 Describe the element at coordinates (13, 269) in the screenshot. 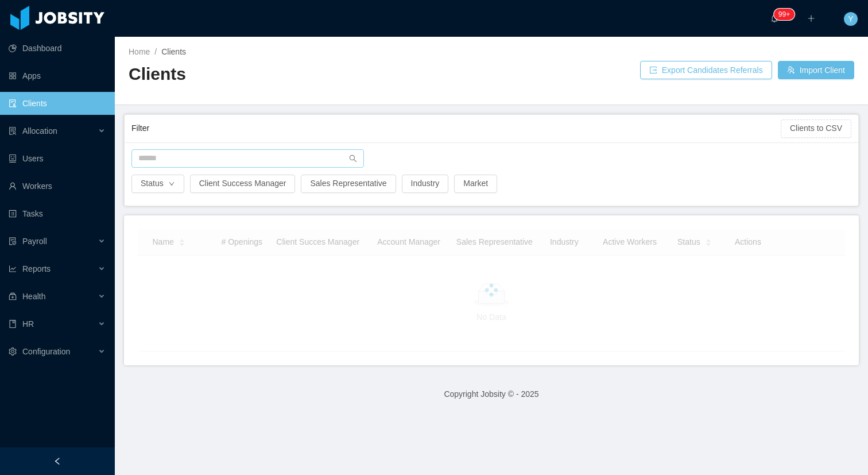

I see `i: icon: line-chart` at that location.